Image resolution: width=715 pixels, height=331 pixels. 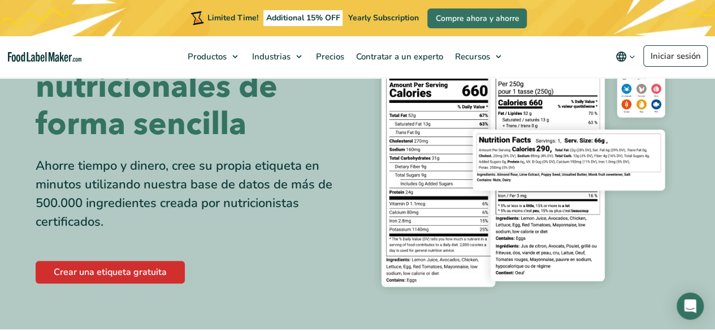 What do you see at coordinates (277, 57) in the screenshot?
I see `a: Industrias` at bounding box center [277, 57].